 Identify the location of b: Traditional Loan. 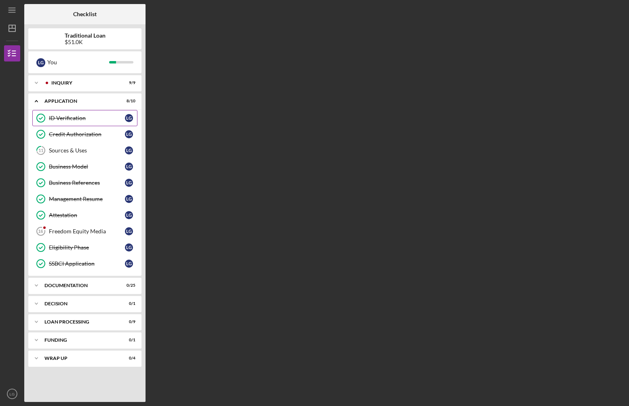
(85, 36).